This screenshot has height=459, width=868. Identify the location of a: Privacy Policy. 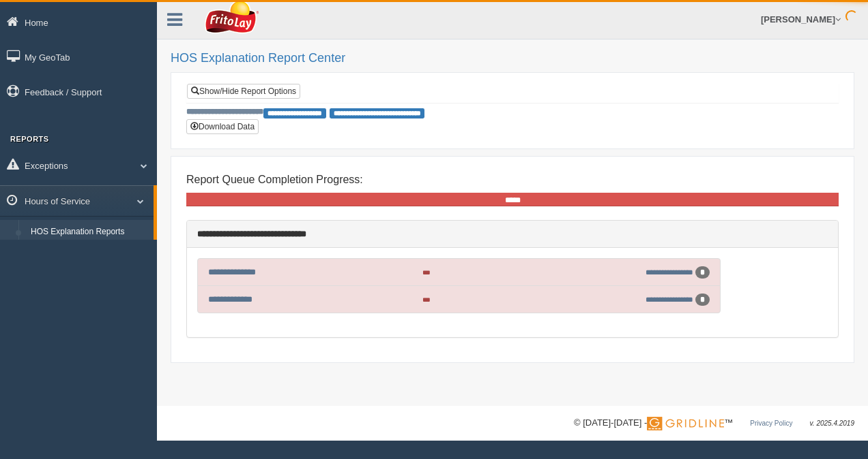
(771, 423).